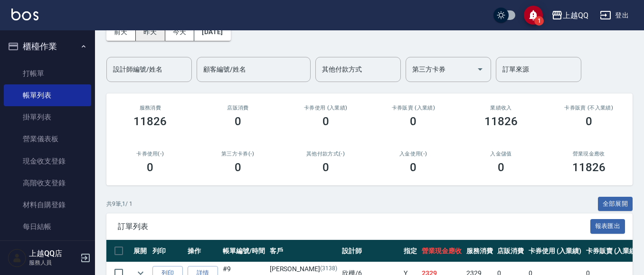 The width and height of the screenshot is (644, 275). Describe the element at coordinates (167, 251) in the screenshot. I see `th: 列印` at that location.